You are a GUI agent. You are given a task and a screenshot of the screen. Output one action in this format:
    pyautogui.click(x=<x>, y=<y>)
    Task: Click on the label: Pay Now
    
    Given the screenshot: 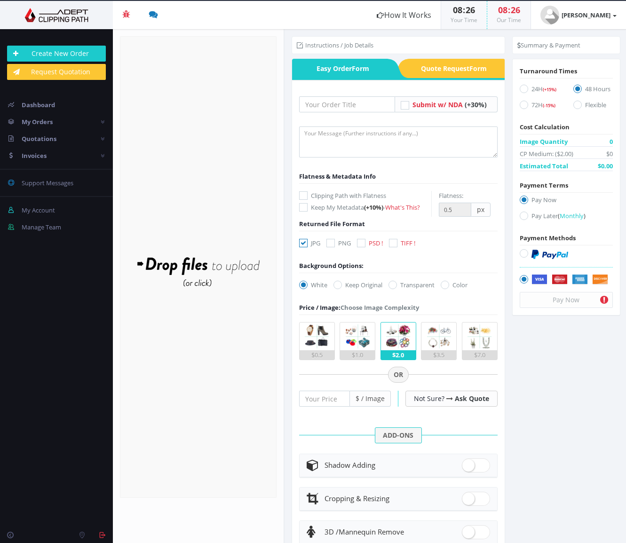 What is the action you would take?
    pyautogui.click(x=566, y=201)
    